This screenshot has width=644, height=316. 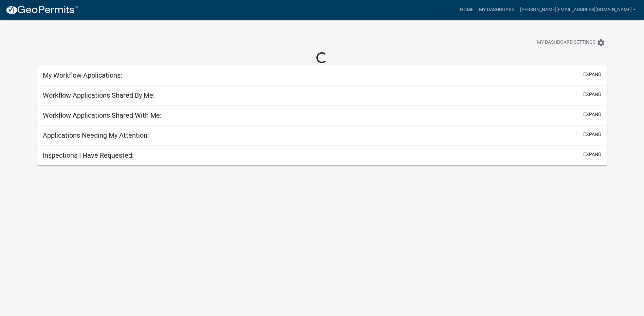 What do you see at coordinates (600, 43) in the screenshot?
I see `i: settings` at bounding box center [600, 43].